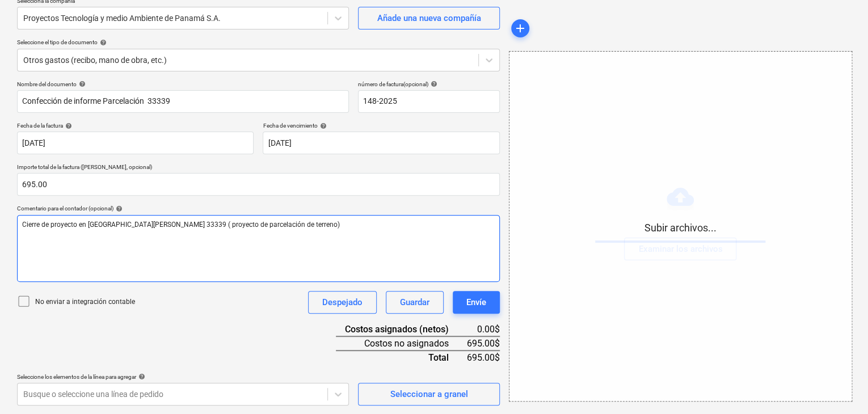  Describe the element at coordinates (401, 330) in the screenshot. I see `div: Costos asignados (netos)` at that location.